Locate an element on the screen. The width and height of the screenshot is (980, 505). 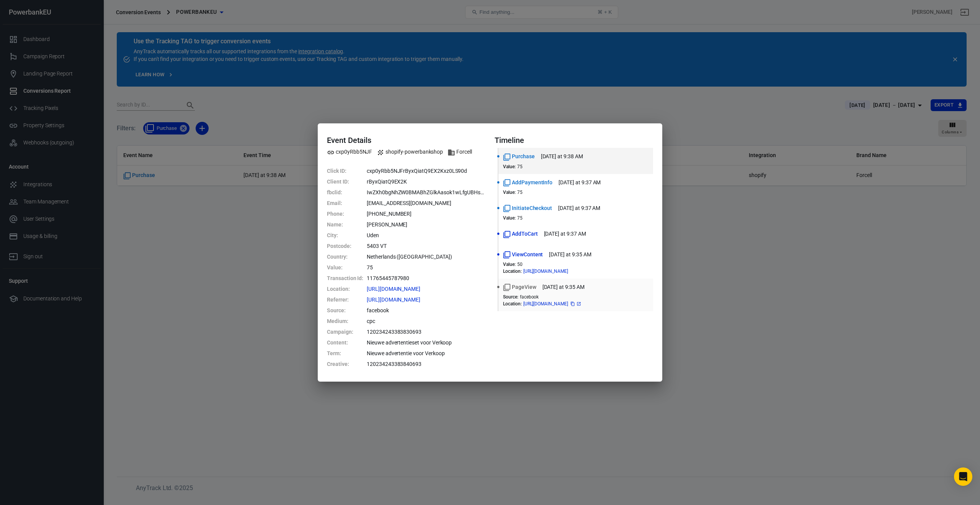
dd: cpc is located at coordinates (426, 321).